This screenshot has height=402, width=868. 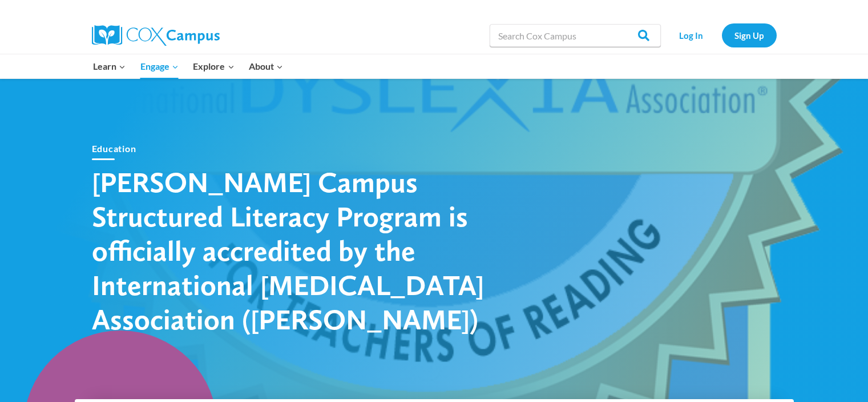 What do you see at coordinates (188, 66) in the screenshot?
I see `nav: Primary Navigation` at bounding box center [188, 66].